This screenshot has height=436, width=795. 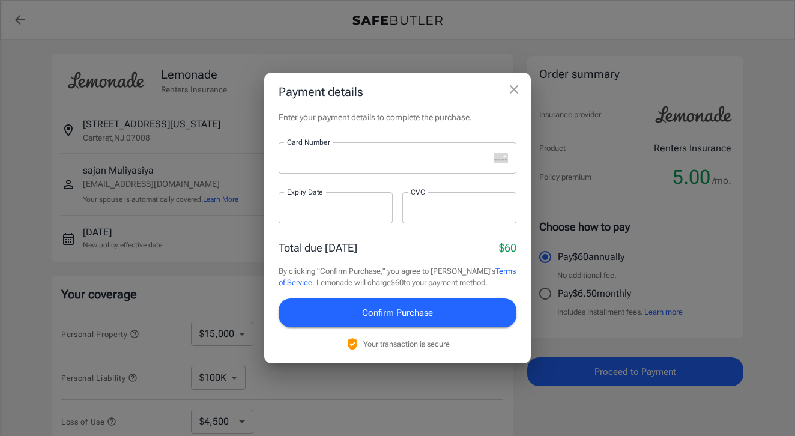 What do you see at coordinates (305, 191) in the screenshot?
I see `label: Expiry Date` at bounding box center [305, 191].